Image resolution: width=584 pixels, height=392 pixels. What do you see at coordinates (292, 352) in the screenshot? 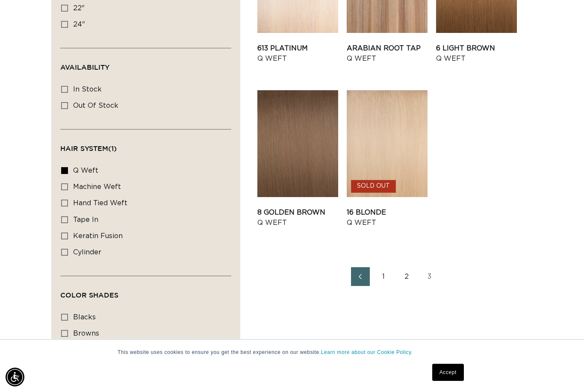
I see `p: This website uses cookies to ensure you get the best experience on our website.` at bounding box center [292, 352].